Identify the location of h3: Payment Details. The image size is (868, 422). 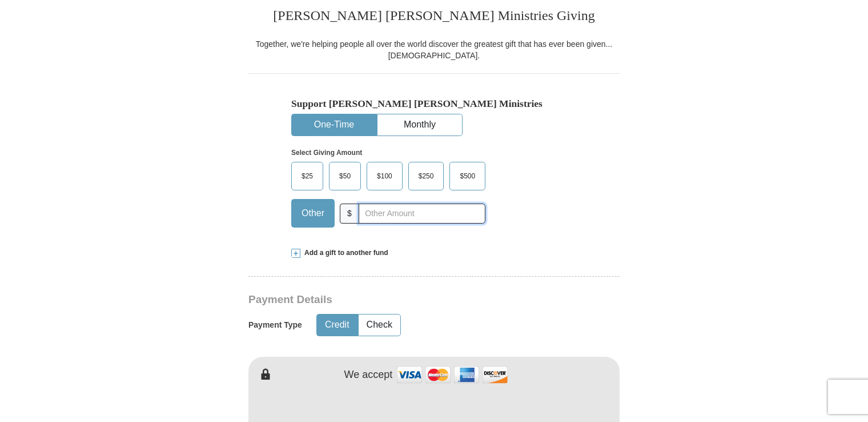
(394, 299).